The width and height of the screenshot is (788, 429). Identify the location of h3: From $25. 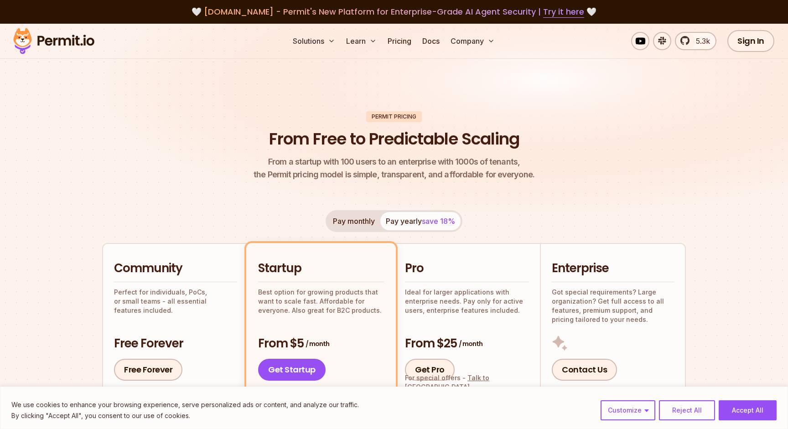
(467, 344).